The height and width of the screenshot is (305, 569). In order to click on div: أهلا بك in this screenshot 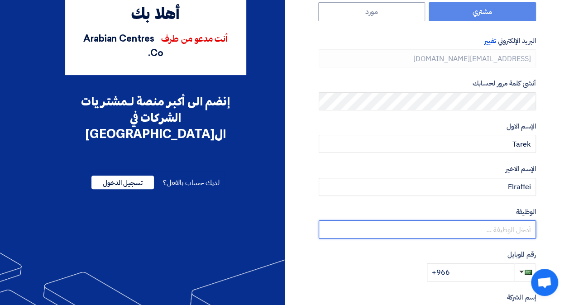, I will do `click(156, 15)`.